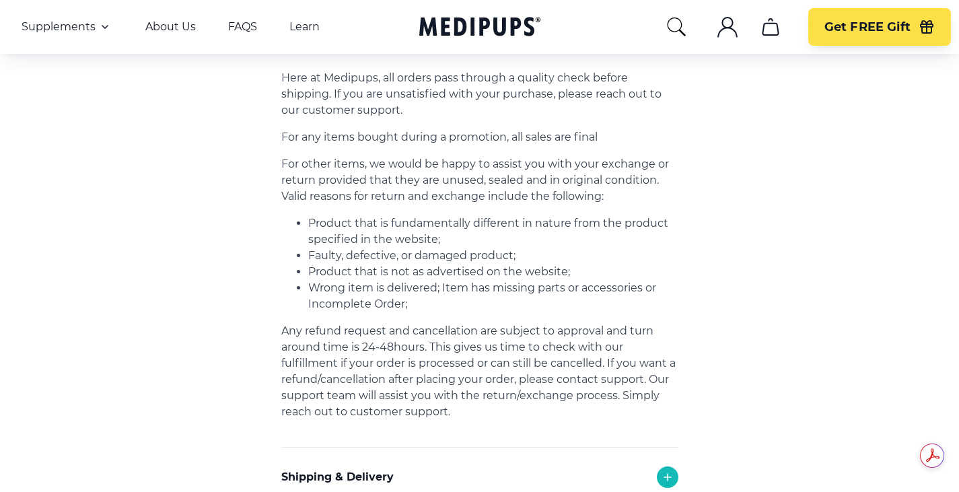  I want to click on li: Wrong item is delivered; Item has missing parts or accessories or Incomplete Order;, so click(493, 296).